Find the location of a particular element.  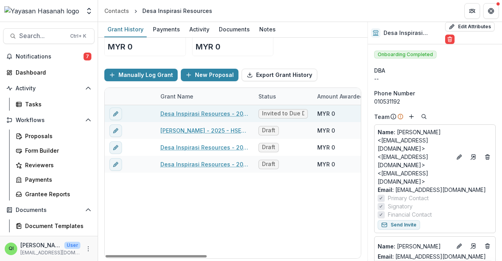

div: Document Templates is located at coordinates (56, 225).